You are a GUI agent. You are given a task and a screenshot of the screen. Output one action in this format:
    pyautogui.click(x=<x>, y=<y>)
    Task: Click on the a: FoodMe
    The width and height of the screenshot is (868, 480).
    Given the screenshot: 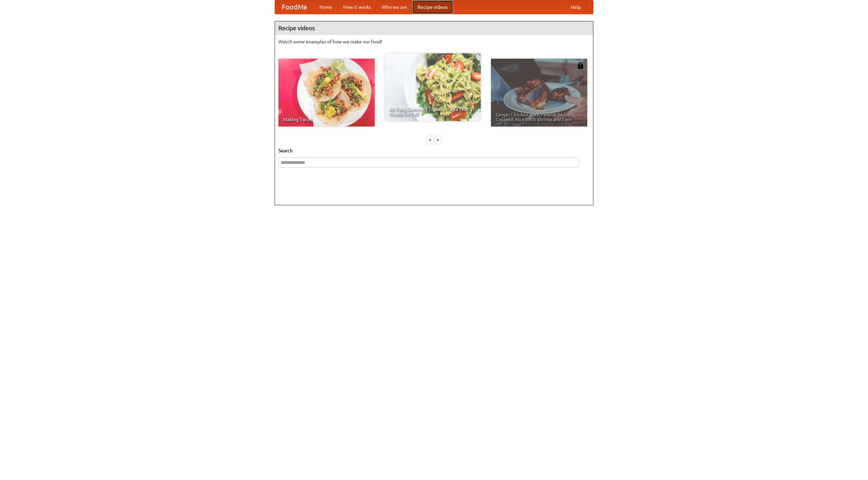 What is the action you would take?
    pyautogui.click(x=294, y=7)
    